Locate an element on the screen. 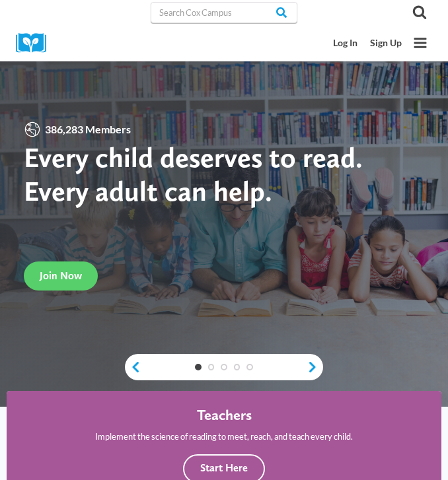 This screenshot has width=448, height=480. strong: Every child deserves to read. Every adult can help. is located at coordinates (193, 174).